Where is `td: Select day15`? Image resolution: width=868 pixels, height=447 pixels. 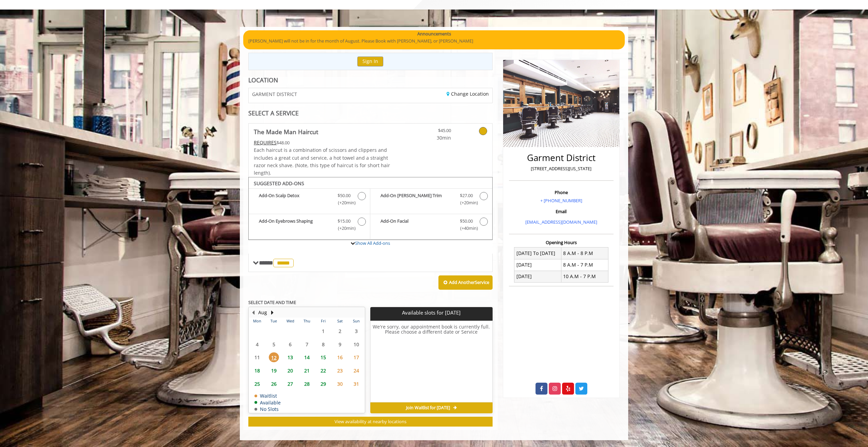 td: Select day15 is located at coordinates (323, 357).